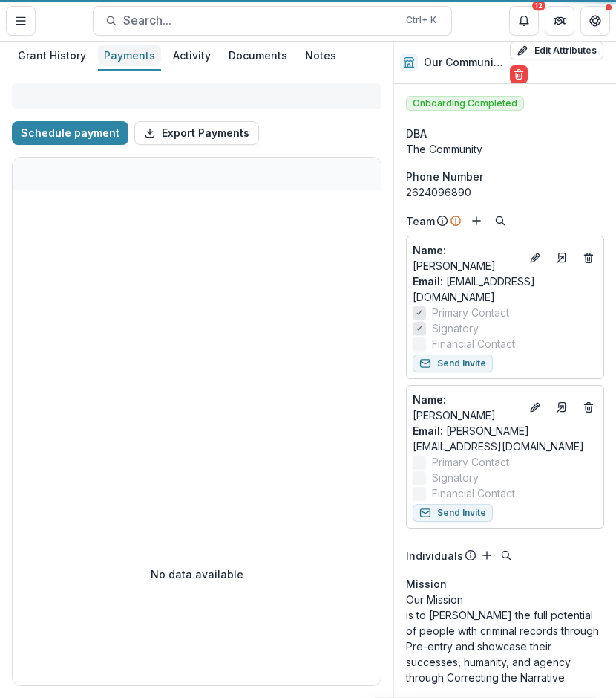  What do you see at coordinates (524, 21) in the screenshot?
I see `button: Notifications` at bounding box center [524, 21].